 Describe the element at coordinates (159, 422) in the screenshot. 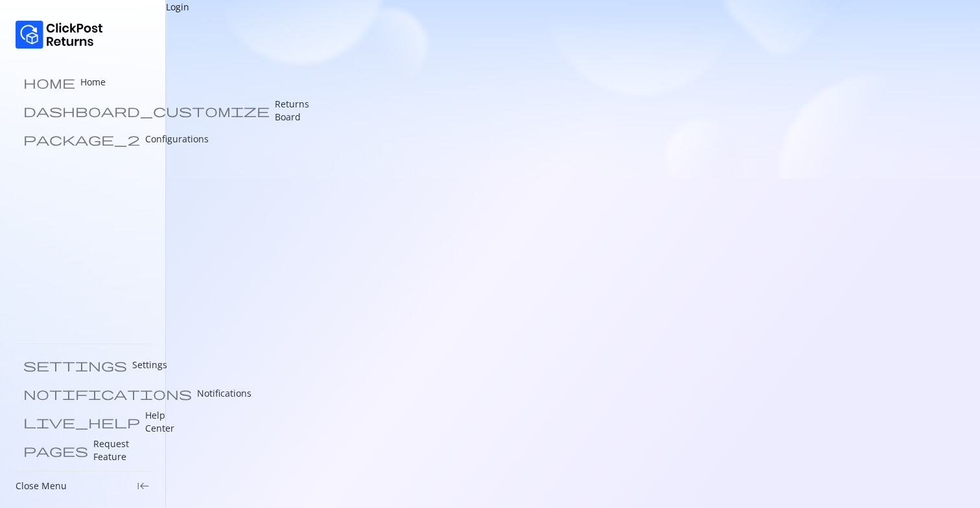

I see `p: Help Center` at that location.